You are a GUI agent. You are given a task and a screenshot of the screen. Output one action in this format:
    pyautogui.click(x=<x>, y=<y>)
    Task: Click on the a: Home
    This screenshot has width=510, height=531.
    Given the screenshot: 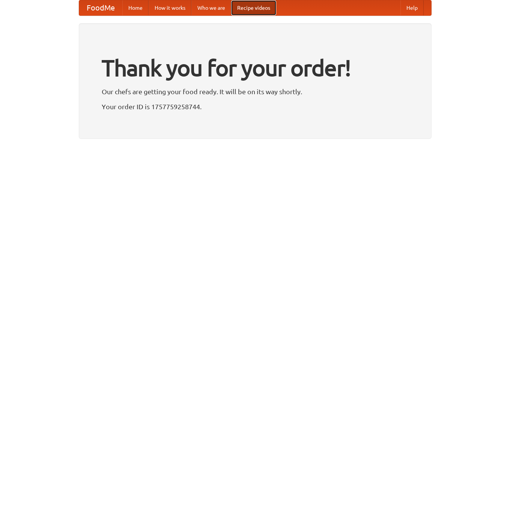 What is the action you would take?
    pyautogui.click(x=135, y=8)
    